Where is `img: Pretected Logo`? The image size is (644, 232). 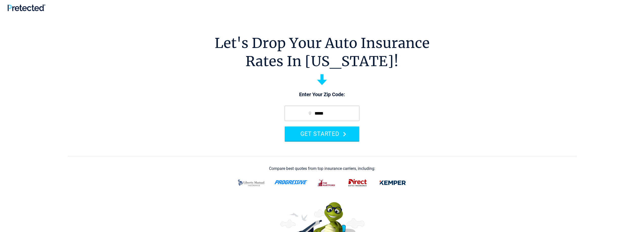 img: Pretected Logo is located at coordinates (26, 7).